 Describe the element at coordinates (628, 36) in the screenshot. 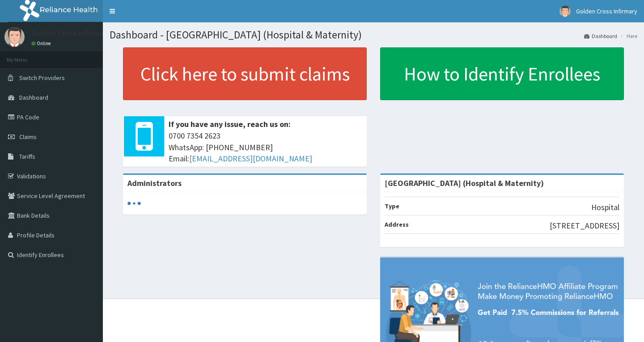

I see `li: Here` at that location.